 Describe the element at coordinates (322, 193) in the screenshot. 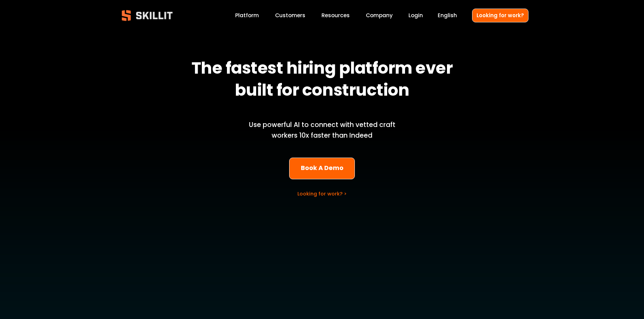

I see `a: Looking for work? >` at that location.